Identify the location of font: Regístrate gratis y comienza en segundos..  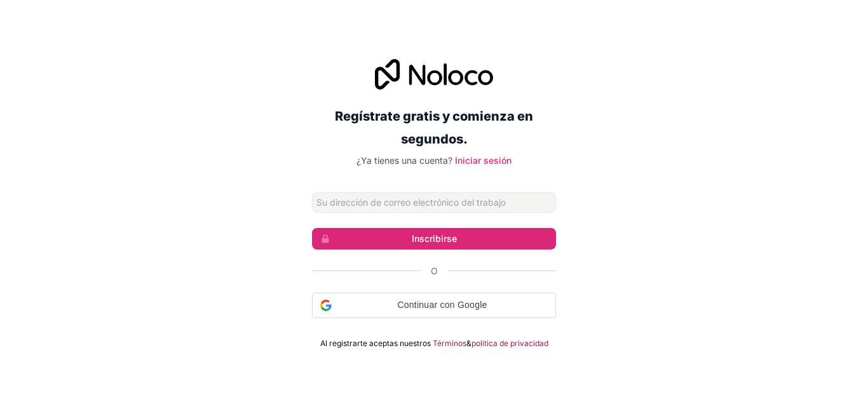
(434, 128).